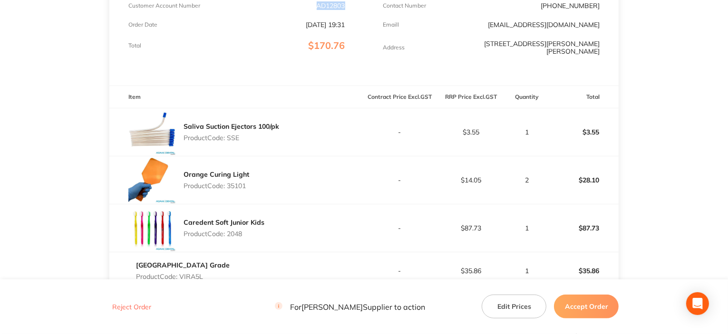 The width and height of the screenshot is (728, 334). What do you see at coordinates (400, 97) in the screenshot?
I see `th: Contract Price Excl. GST` at bounding box center [400, 97].